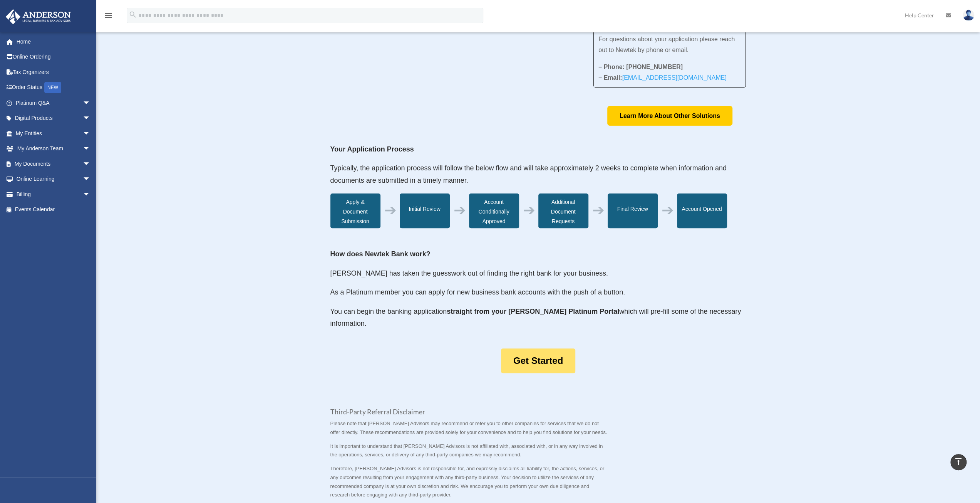 Image resolution: width=980 pixels, height=503 pixels. Describe the element at coordinates (54, 179) in the screenshot. I see `a: Online Learningarrow_drop_down` at that location.